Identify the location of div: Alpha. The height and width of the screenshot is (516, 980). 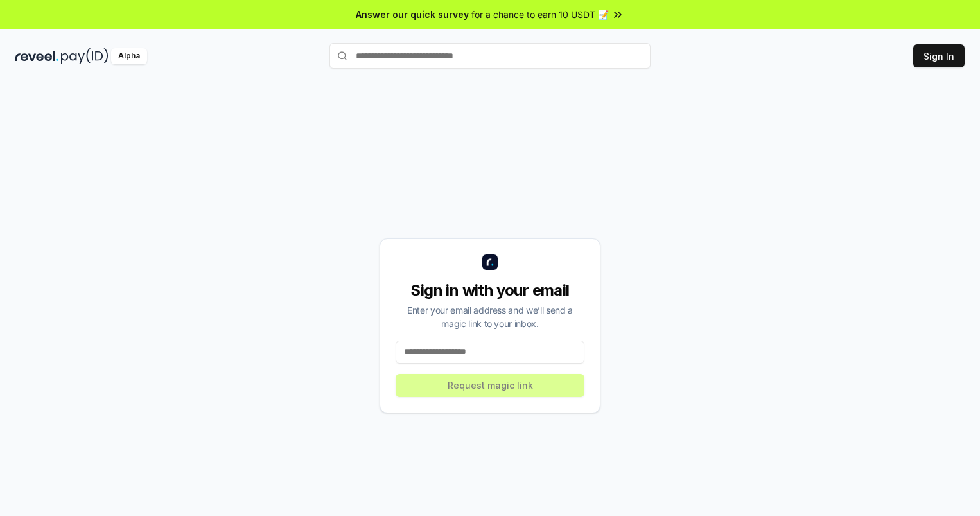
(129, 56).